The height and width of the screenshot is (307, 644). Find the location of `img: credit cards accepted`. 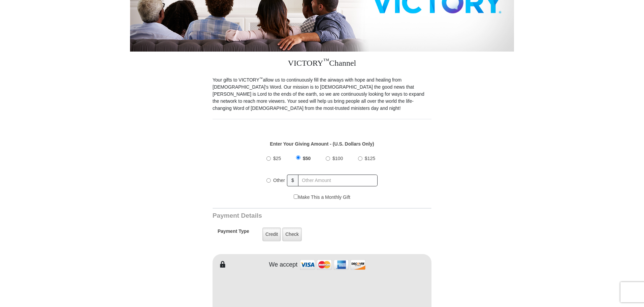

img: credit cards accepted is located at coordinates (333, 264).